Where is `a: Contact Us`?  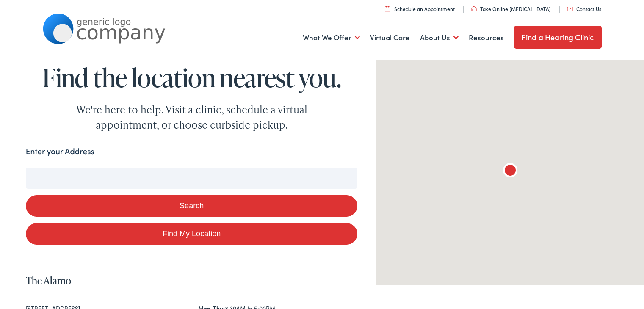 a: Contact Us is located at coordinates (584, 9).